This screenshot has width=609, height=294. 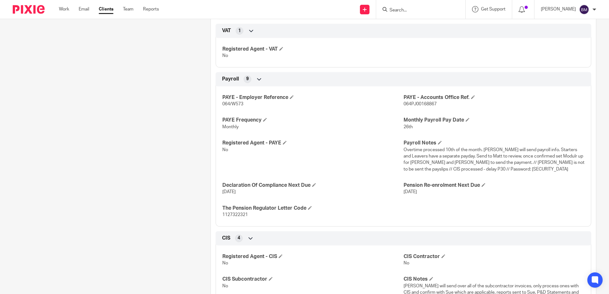 I want to click on h4: CIS Notes, so click(x=494, y=279).